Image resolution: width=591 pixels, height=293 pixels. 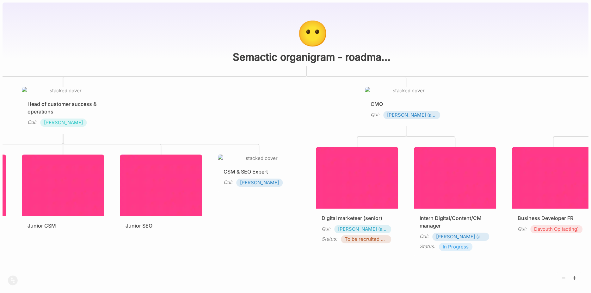 What do you see at coordinates (366, 239) in the screenshot?
I see `span: To be recruited by end 2024` at bounding box center [366, 239].